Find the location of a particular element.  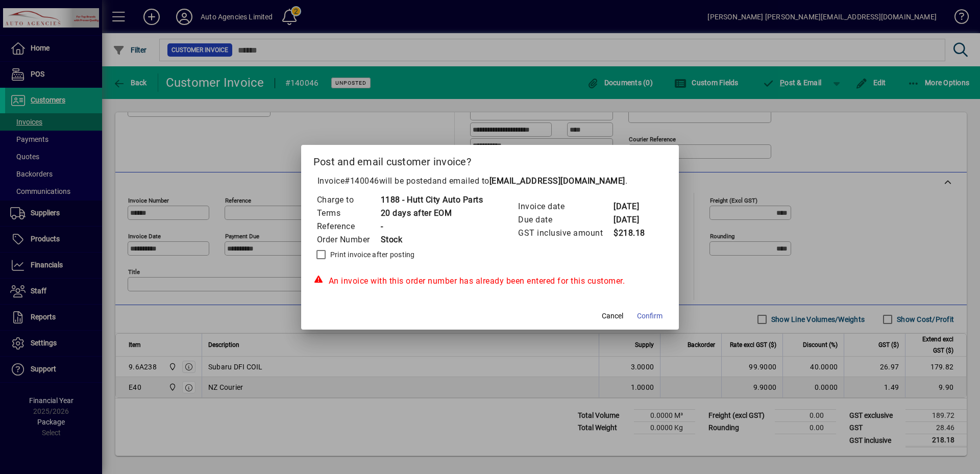

td: 20 days after EOM is located at coordinates (432, 213).